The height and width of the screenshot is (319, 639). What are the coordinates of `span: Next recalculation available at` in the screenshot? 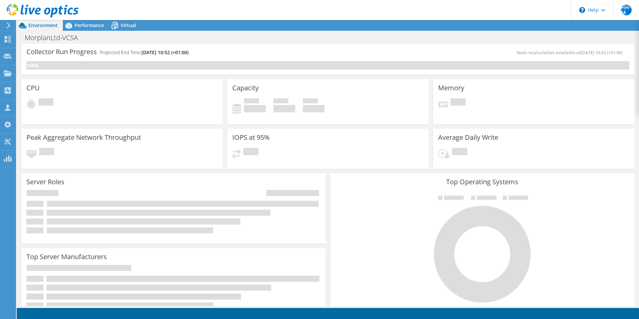 It's located at (571, 52).